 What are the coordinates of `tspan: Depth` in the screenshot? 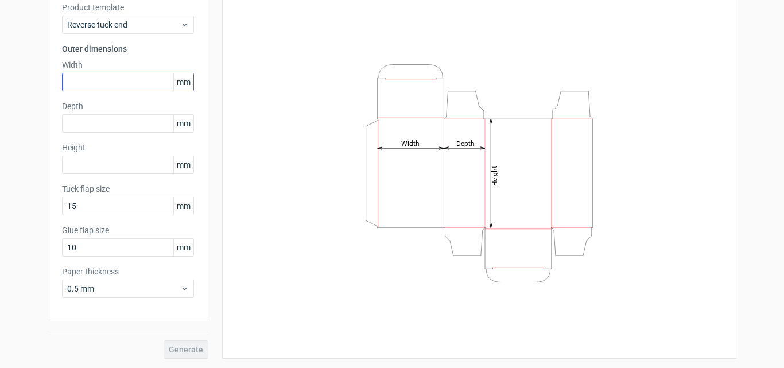 It's located at (466, 143).